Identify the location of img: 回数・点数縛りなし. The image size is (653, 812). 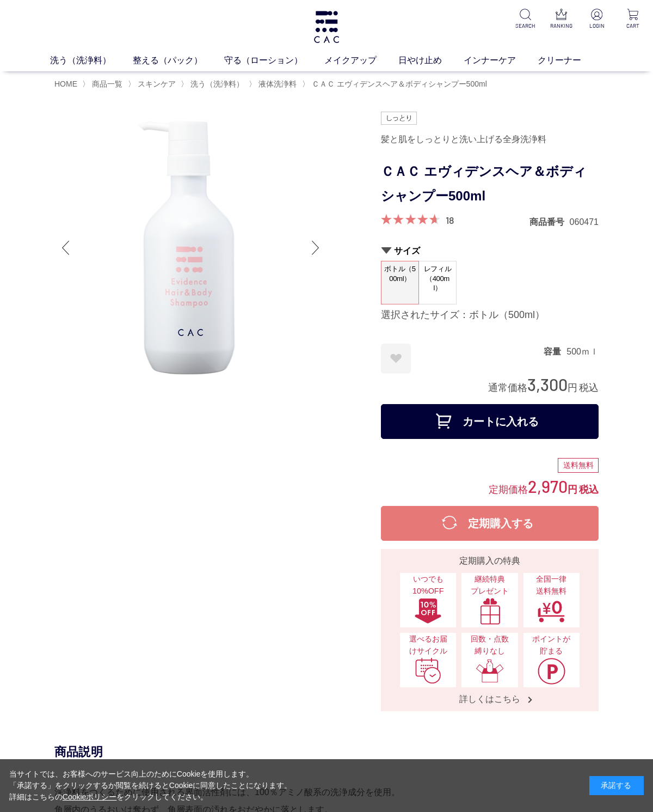
(490, 671).